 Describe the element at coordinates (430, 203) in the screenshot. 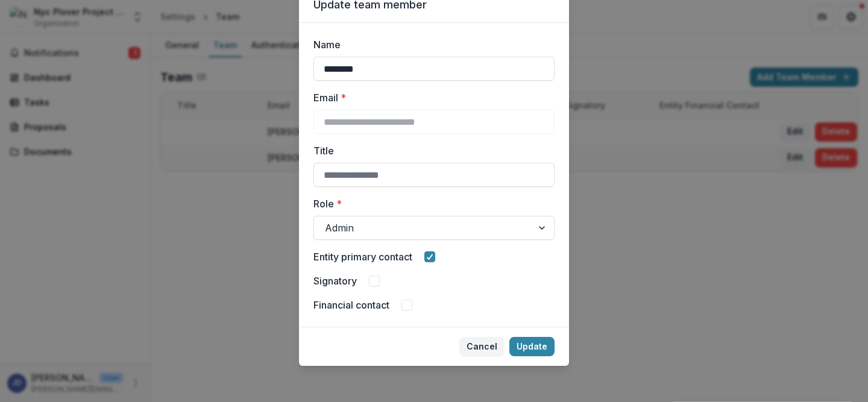

I see `label: Role` at that location.